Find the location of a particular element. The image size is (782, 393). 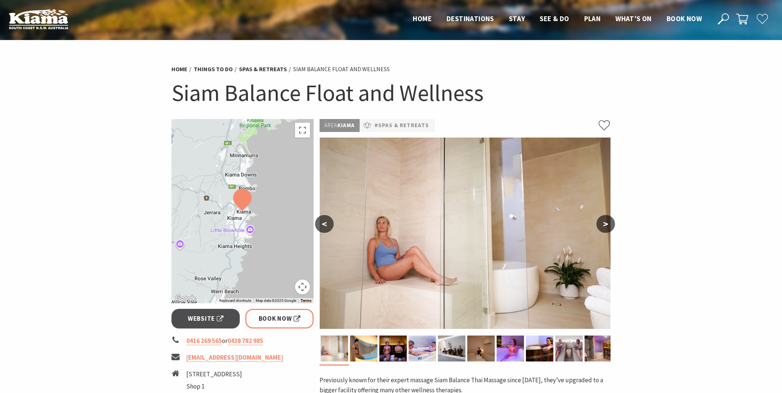

nav: Main Menu is located at coordinates (557, 19).